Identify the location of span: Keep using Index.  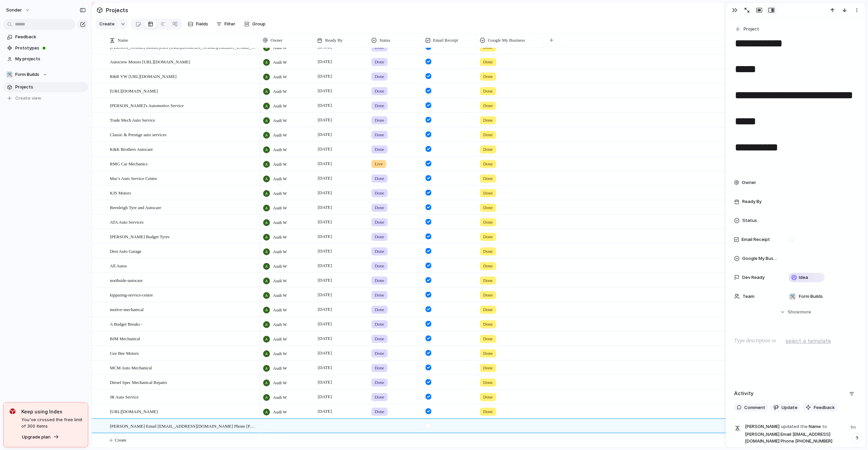
(52, 411).